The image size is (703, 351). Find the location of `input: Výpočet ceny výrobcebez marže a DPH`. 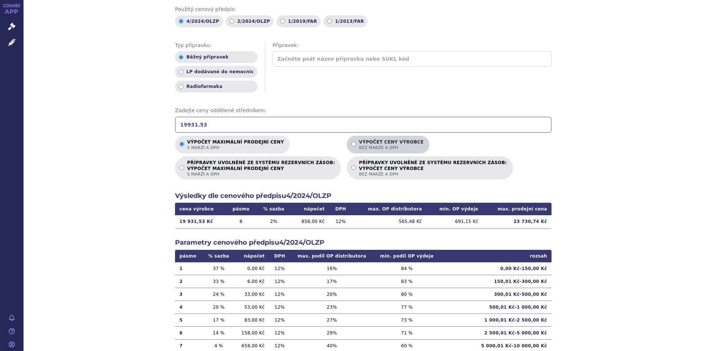

input: Výpočet ceny výrobcebez marže a DPH is located at coordinates (353, 144).